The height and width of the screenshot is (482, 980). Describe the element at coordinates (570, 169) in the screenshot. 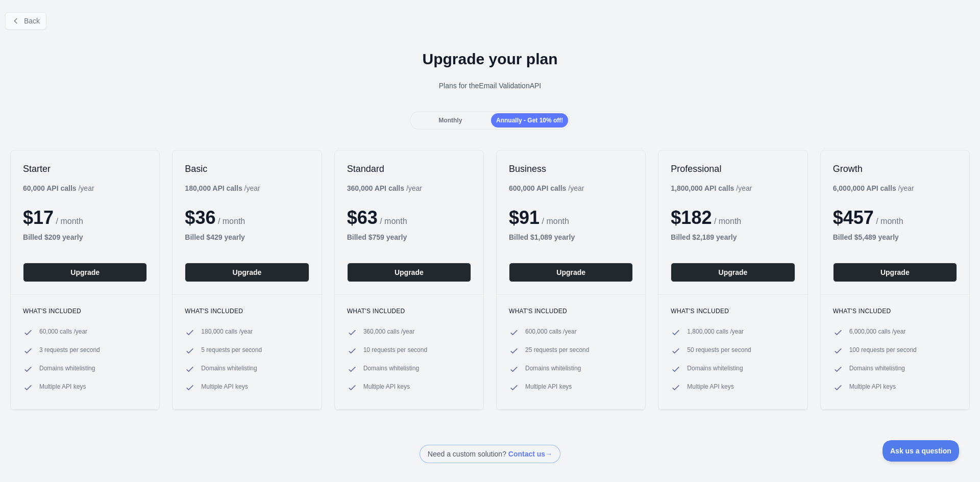

I see `h2: Business` at that location.